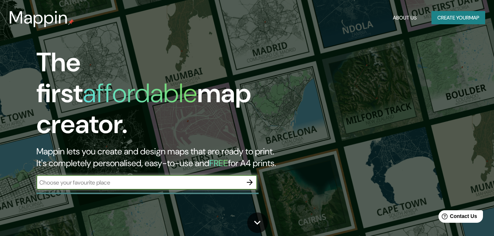 This screenshot has width=494, height=236. I want to click on button: Create yourmap, so click(458, 18).